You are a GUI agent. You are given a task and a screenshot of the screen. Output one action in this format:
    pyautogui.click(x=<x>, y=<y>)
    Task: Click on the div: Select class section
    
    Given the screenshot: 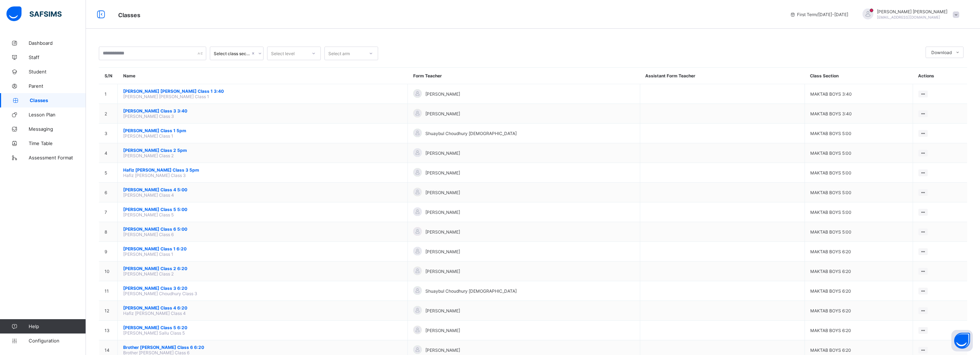 What is the action you would take?
    pyautogui.click(x=232, y=54)
    